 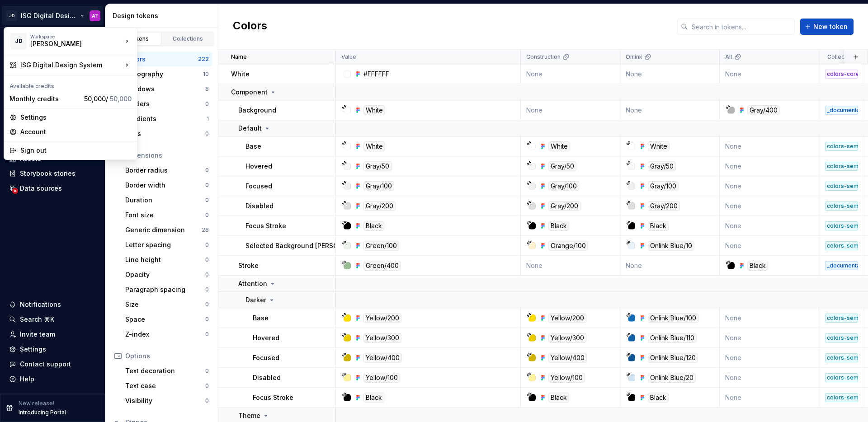 What do you see at coordinates (72, 65) in the screenshot?
I see `div: ISG Digital Design System` at bounding box center [72, 65].